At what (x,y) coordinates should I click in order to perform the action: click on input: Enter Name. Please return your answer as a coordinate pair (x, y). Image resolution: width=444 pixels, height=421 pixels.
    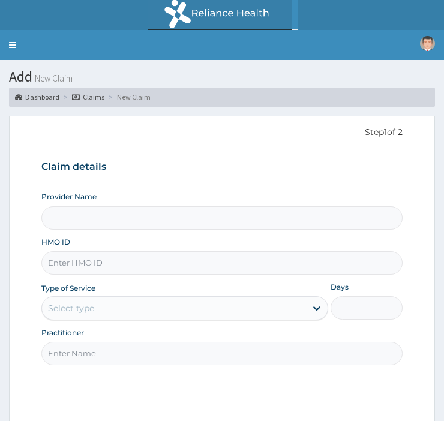
    Looking at the image, I should click on (222, 353).